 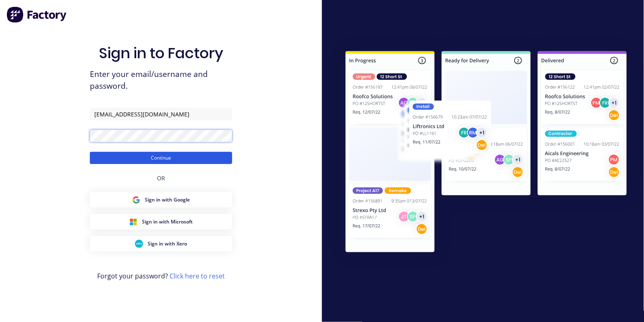 What do you see at coordinates (168, 222) in the screenshot?
I see `span: Sign in with Microsoft` at bounding box center [168, 222].